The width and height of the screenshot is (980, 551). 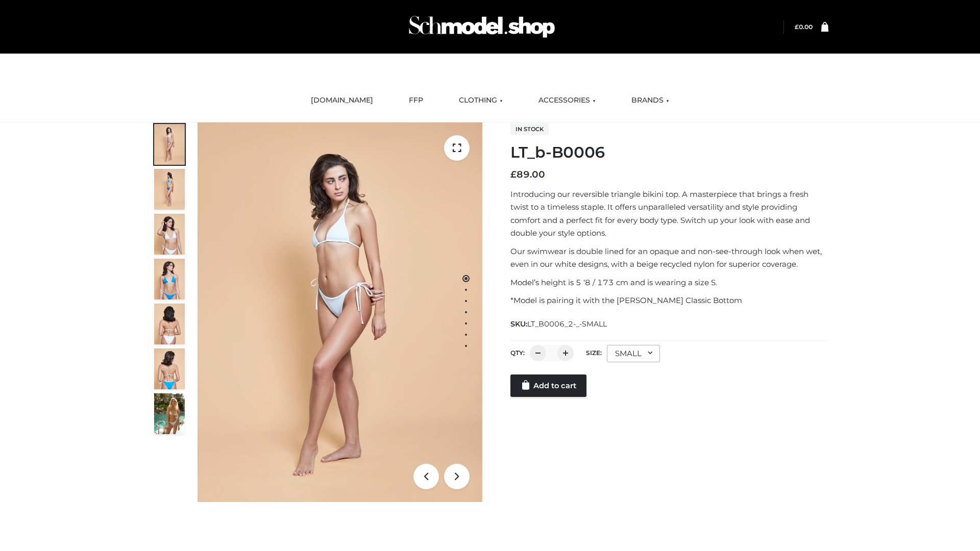 I want to click on bdi: 0.00, so click(x=803, y=27).